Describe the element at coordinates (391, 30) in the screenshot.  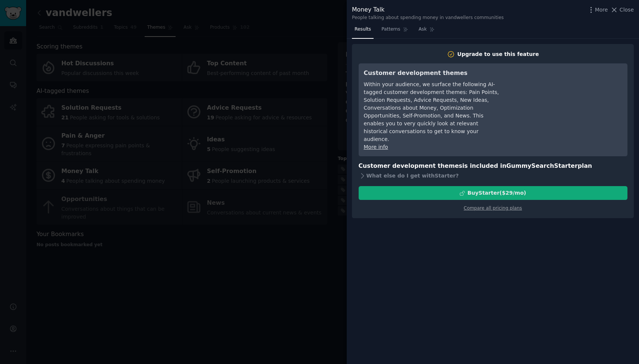
I see `span: Patterns` at that location.